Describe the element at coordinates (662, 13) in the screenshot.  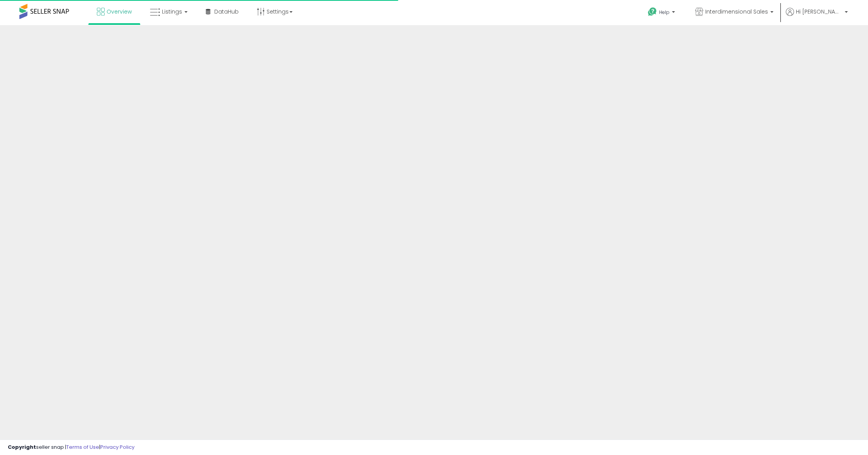
I see `a: Help` at that location.